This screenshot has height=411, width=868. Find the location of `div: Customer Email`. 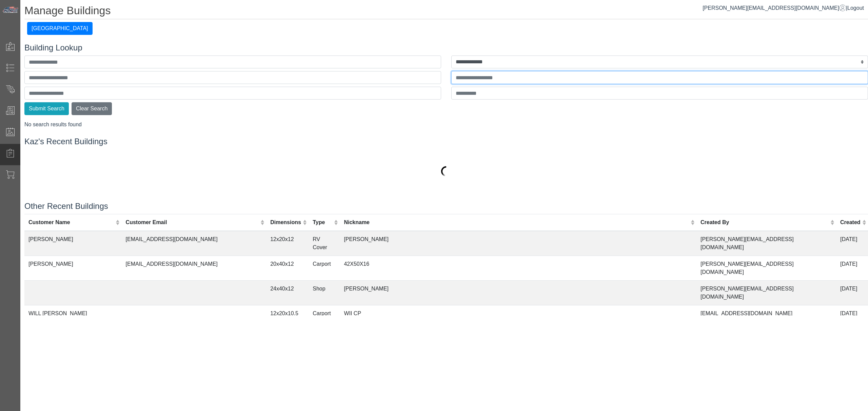

div: Customer Email is located at coordinates (192, 222).